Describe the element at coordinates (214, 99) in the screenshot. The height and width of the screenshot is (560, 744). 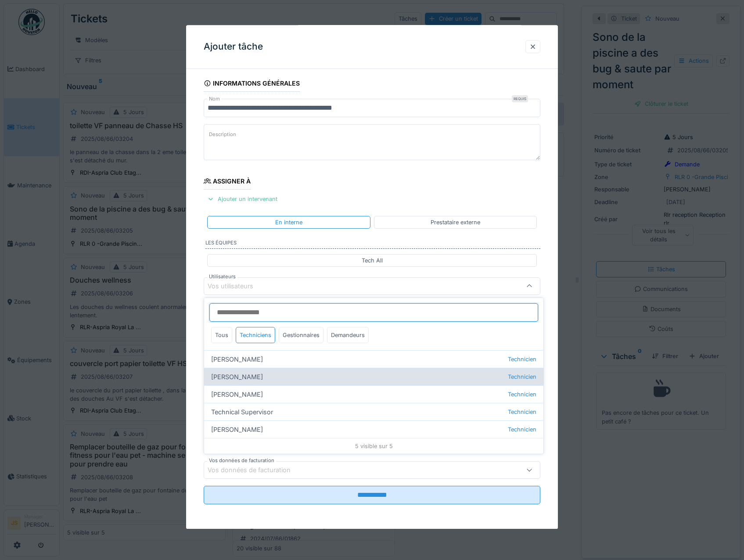
I see `label: Nom` at that location.